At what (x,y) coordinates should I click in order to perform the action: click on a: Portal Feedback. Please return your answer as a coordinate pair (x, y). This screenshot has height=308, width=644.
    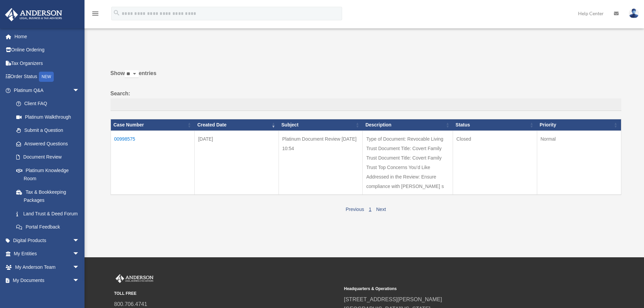
    Looking at the image, I should click on (47, 228).